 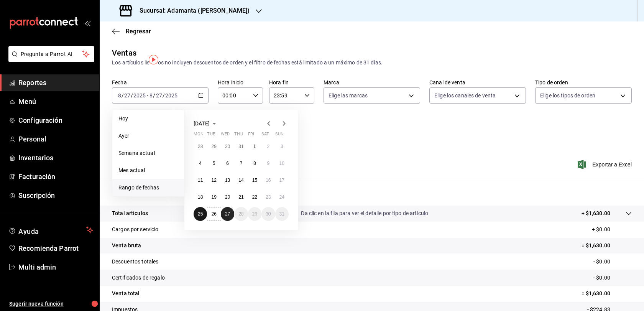 I want to click on abbr: August 13, 2025, so click(x=227, y=180).